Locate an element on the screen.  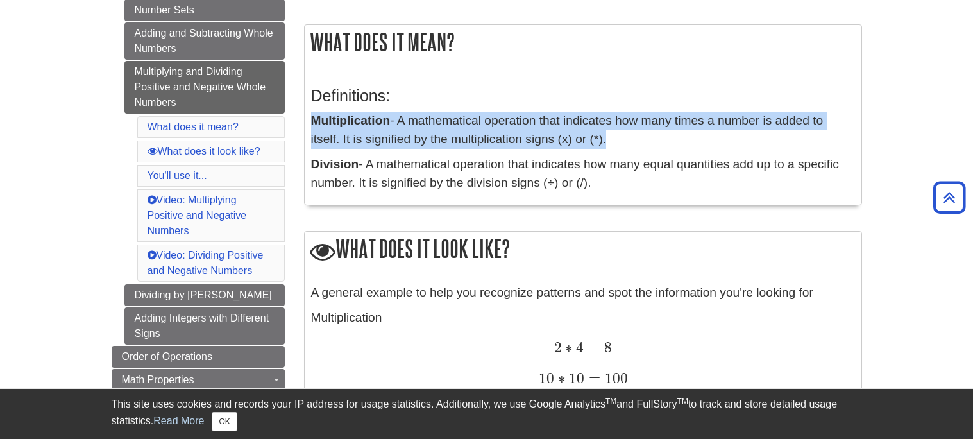
span: 4 is located at coordinates (578, 347).